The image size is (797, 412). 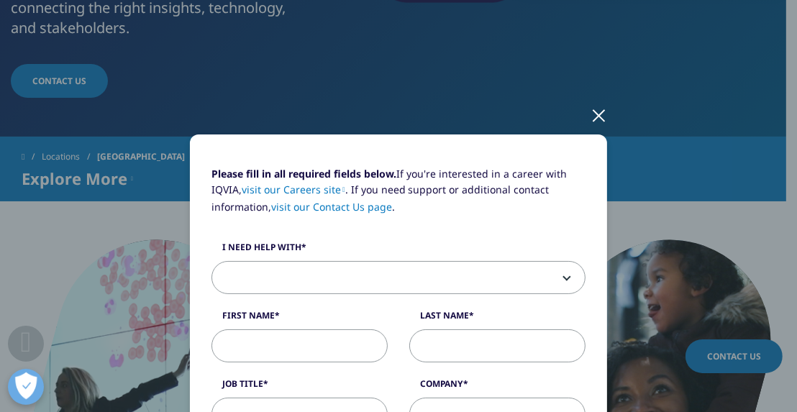 I want to click on label: I need help with, so click(x=399, y=251).